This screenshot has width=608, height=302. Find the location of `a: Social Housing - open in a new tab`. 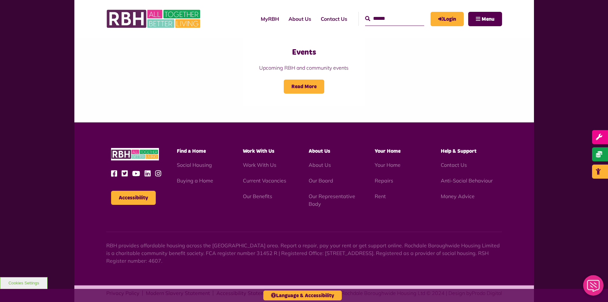

a: Social Housing - open in a new tab is located at coordinates (194, 165).